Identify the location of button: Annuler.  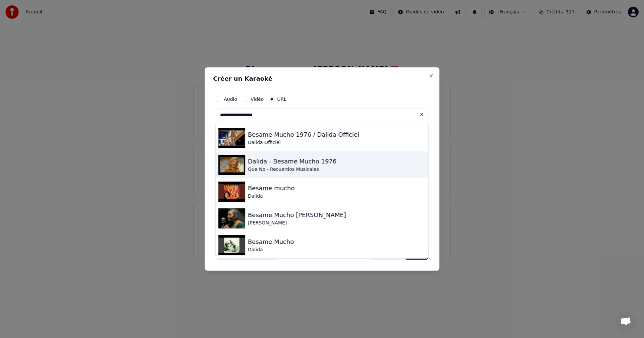
(387, 253).